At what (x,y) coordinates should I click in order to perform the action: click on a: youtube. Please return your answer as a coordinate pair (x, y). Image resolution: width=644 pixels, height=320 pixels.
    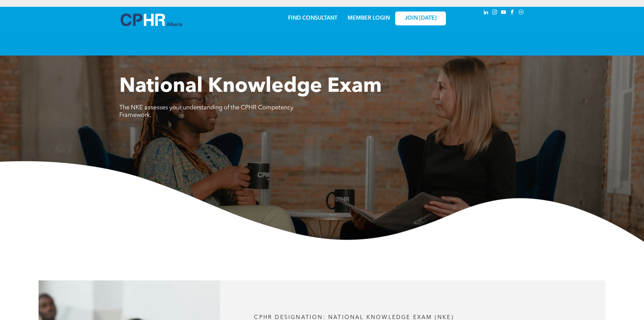
    Looking at the image, I should click on (504, 13).